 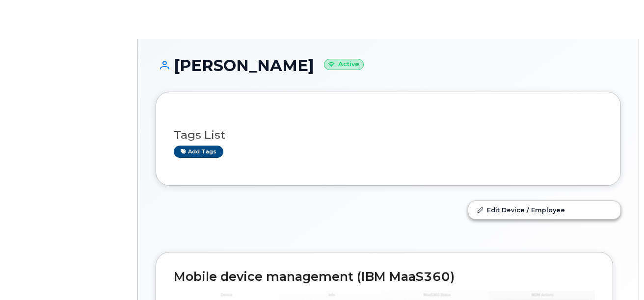 I want to click on a: Edit Device / Employee, so click(x=545, y=210).